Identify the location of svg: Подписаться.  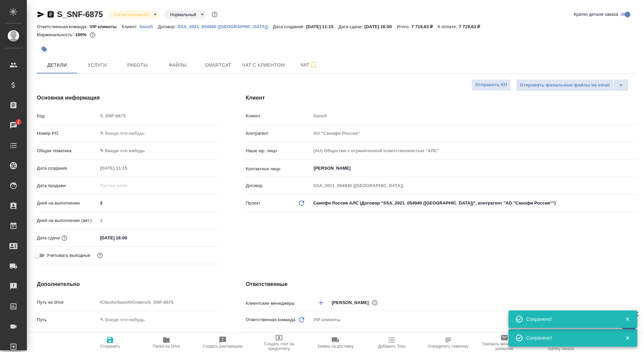
(314, 65).